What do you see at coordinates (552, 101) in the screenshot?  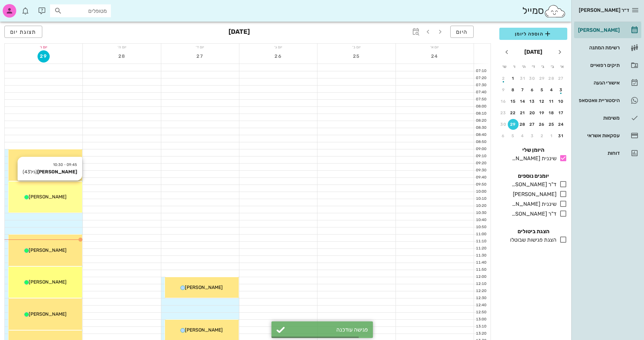 I see `div: 11` at bounding box center [552, 101].